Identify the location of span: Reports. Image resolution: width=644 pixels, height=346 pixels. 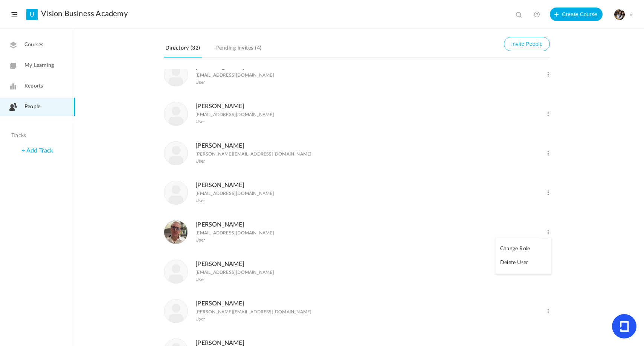
(33, 86).